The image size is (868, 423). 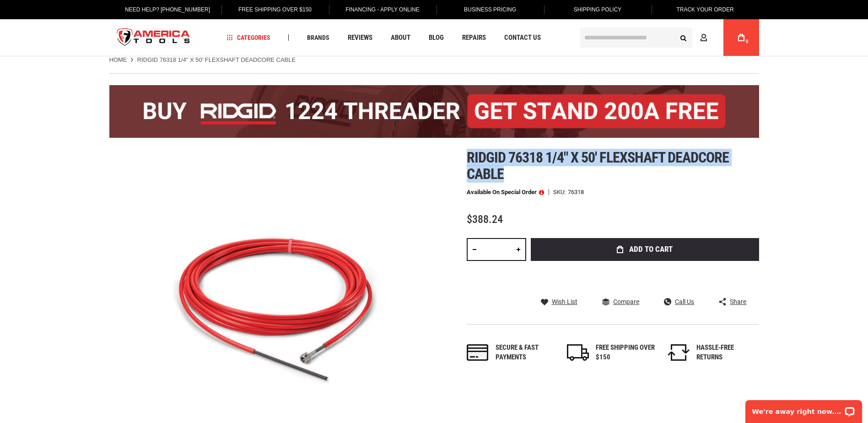 What do you see at coordinates (484, 219) in the screenshot?
I see `span: $388.24` at bounding box center [484, 219].